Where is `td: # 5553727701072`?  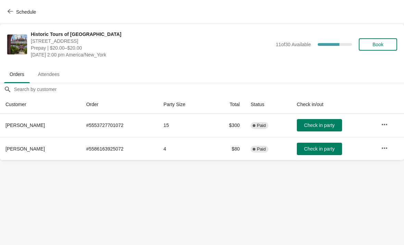
td: # 5553727701072 is located at coordinates (119, 125).